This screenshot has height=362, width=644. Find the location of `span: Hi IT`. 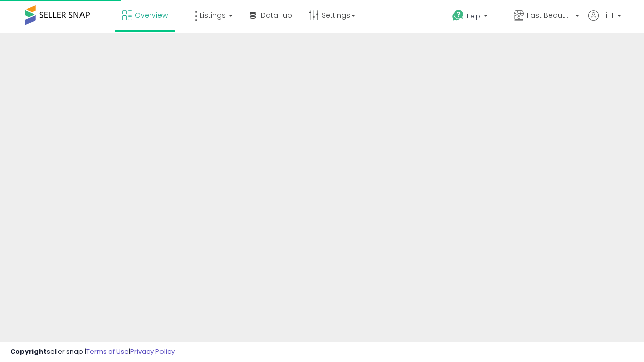

span: Hi IT is located at coordinates (608, 15).